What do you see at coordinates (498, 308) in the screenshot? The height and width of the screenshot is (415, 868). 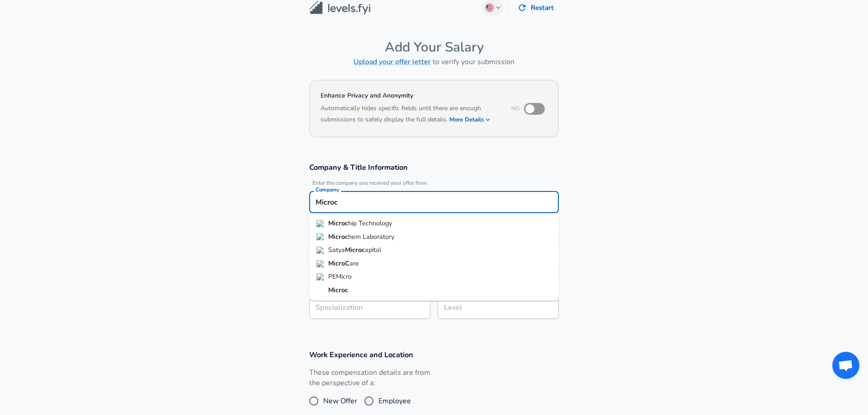 I see `input: L3` at bounding box center [498, 308].